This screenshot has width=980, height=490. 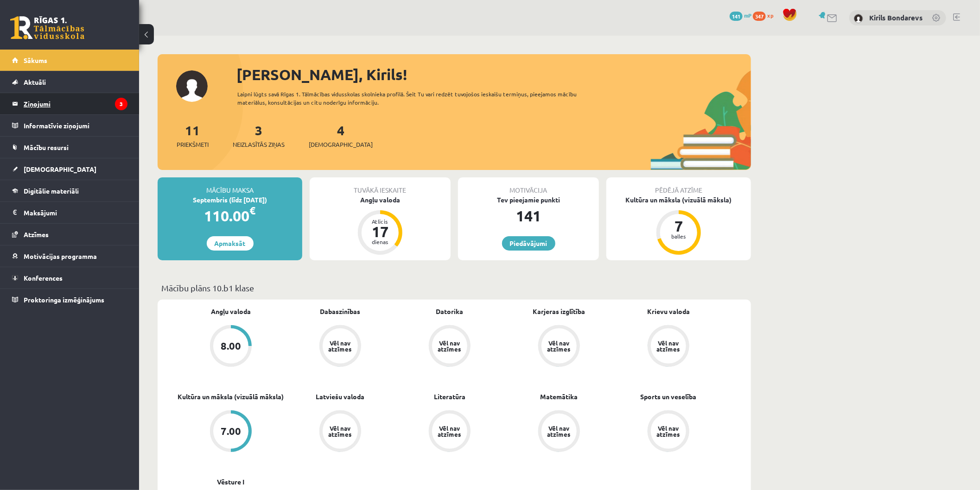 I want to click on div: Mācību maksa, so click(x=230, y=187).